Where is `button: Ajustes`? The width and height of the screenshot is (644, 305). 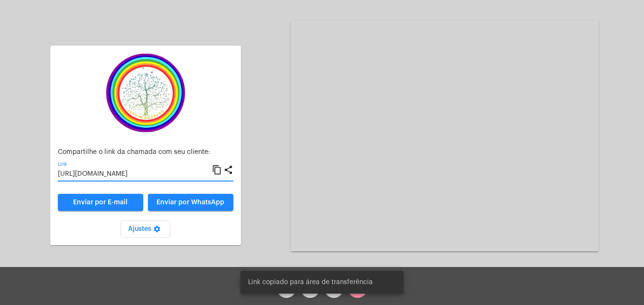 button: Ajustes is located at coordinates (145, 229).